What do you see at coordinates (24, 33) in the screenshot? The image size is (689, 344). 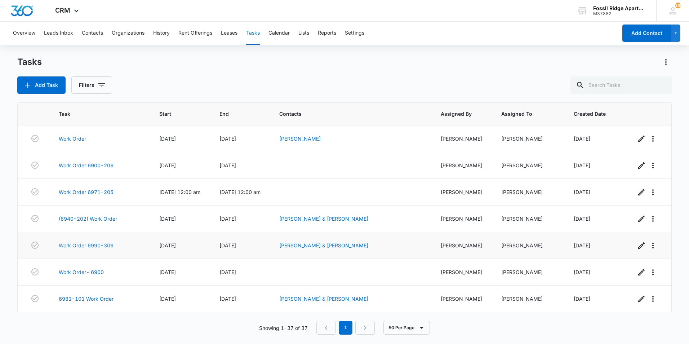 I see `button: Overview` at bounding box center [24, 33].